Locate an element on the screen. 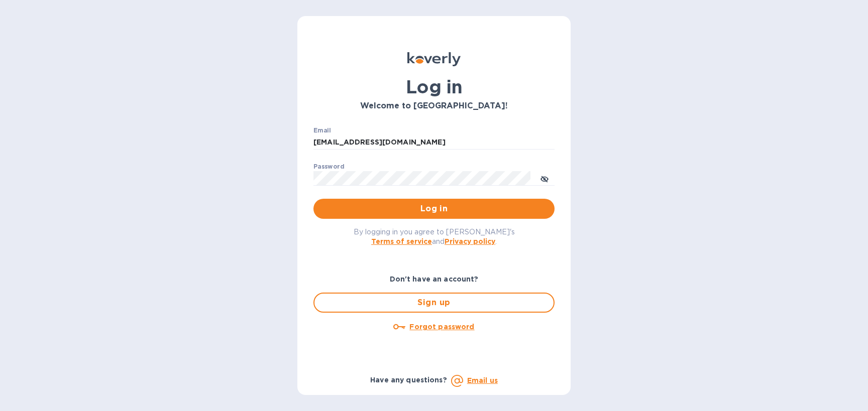 The image size is (868, 411). a: Privacy policy is located at coordinates (469, 242).